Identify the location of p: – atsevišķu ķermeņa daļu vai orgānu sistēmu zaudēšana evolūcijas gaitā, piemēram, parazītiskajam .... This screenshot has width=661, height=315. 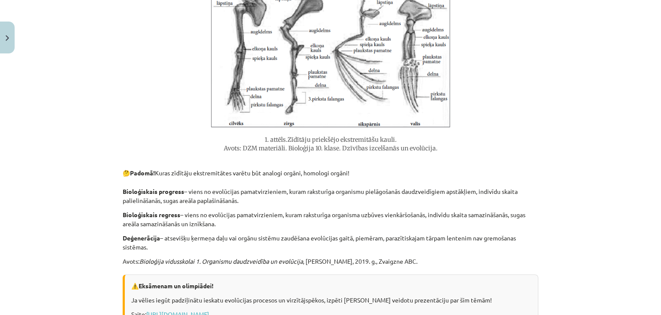
(331, 242).